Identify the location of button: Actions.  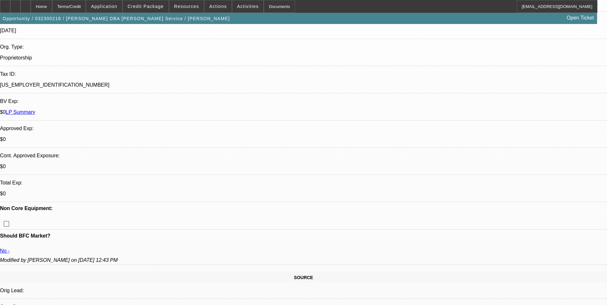
(218, 6).